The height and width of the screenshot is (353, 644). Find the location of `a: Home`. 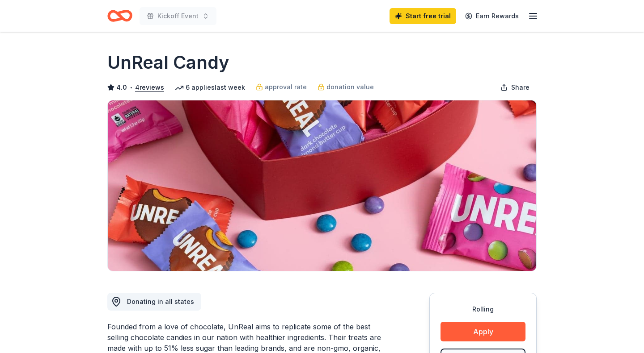

a: Home is located at coordinates (120, 16).